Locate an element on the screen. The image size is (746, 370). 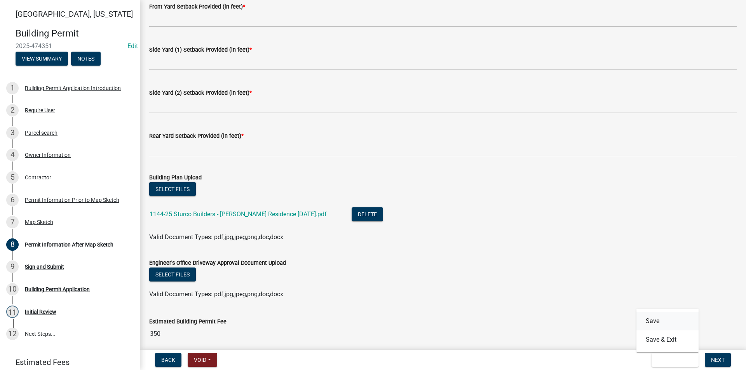
a: Estimated Fees is located at coordinates (67, 362).